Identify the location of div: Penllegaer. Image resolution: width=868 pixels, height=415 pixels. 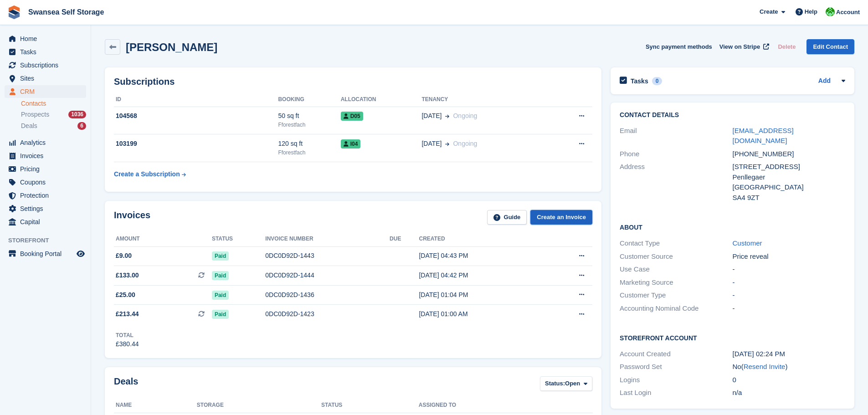
(789, 177).